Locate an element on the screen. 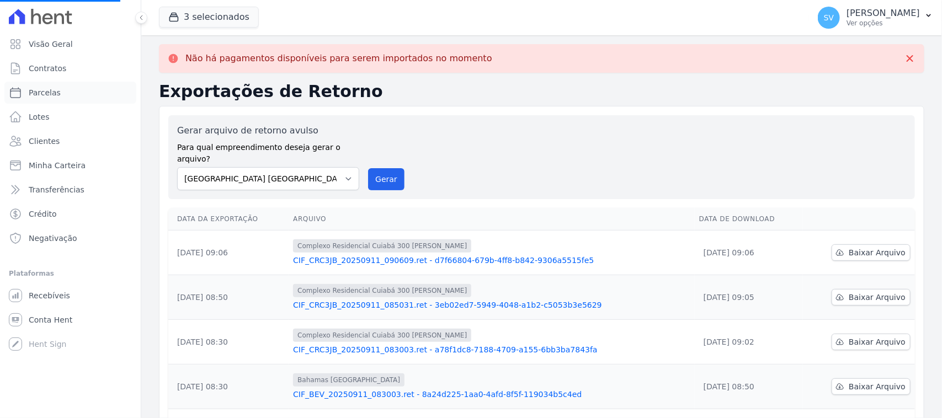 This screenshot has width=942, height=418. h2: Exportações de Retorno is located at coordinates (542, 92).